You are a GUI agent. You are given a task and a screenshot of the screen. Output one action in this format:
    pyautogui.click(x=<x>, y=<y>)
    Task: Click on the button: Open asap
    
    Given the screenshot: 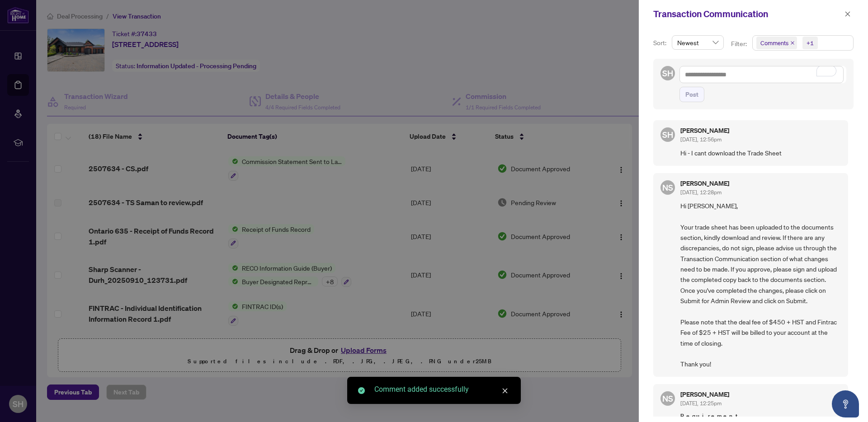 What is the action you would take?
    pyautogui.click(x=845, y=404)
    